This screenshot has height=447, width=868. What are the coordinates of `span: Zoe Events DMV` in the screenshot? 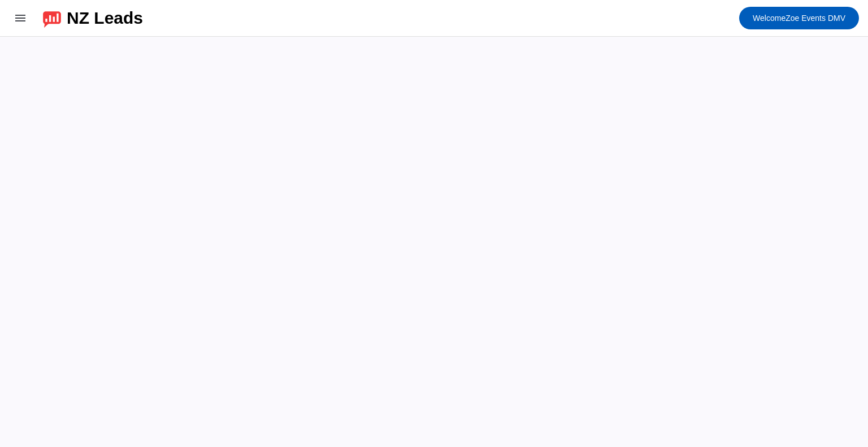 It's located at (799, 18).